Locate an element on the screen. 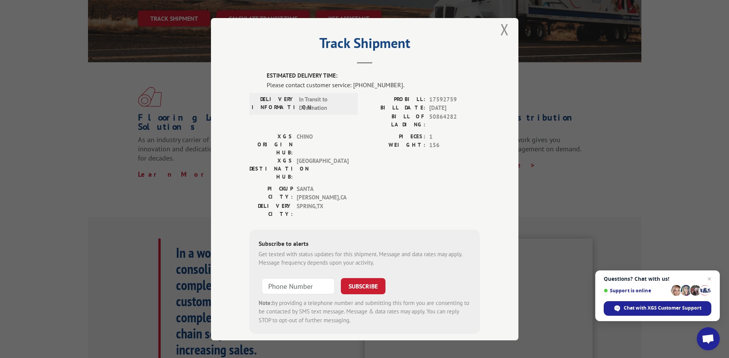 Image resolution: width=729 pixels, height=358 pixels. label: PICKUP CITY: is located at coordinates (271, 193).